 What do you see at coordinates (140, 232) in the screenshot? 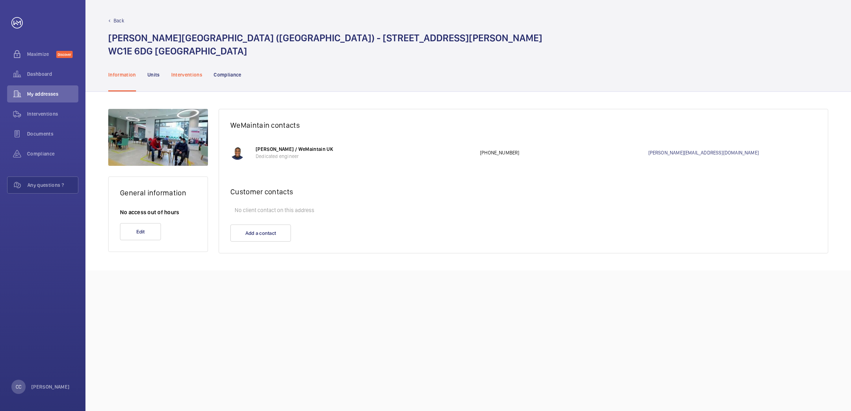
I see `button: Edit` at bounding box center [140, 232].